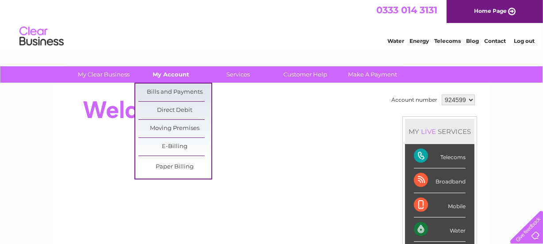 The width and height of the screenshot is (543, 244). I want to click on a: Telecoms, so click(448, 41).